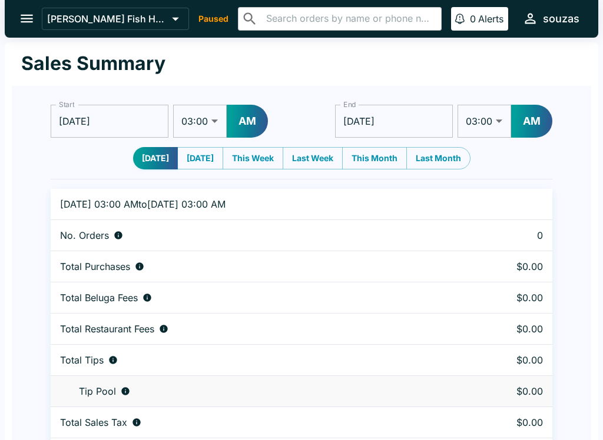 The height and width of the screenshot is (440, 603). What do you see at coordinates (252, 267) in the screenshot?
I see `div: Aggregate order subtotals` at bounding box center [252, 267].